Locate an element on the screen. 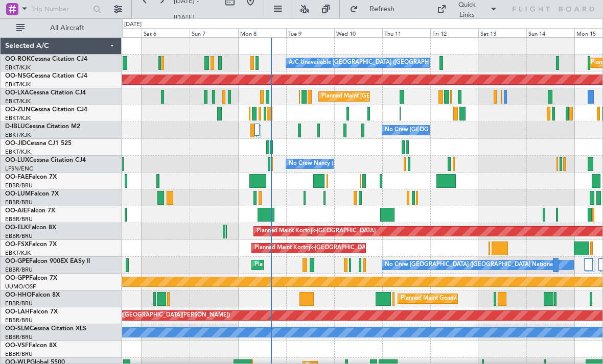  a: OO-NSGCessna Citation CJ4 is located at coordinates (46, 76).